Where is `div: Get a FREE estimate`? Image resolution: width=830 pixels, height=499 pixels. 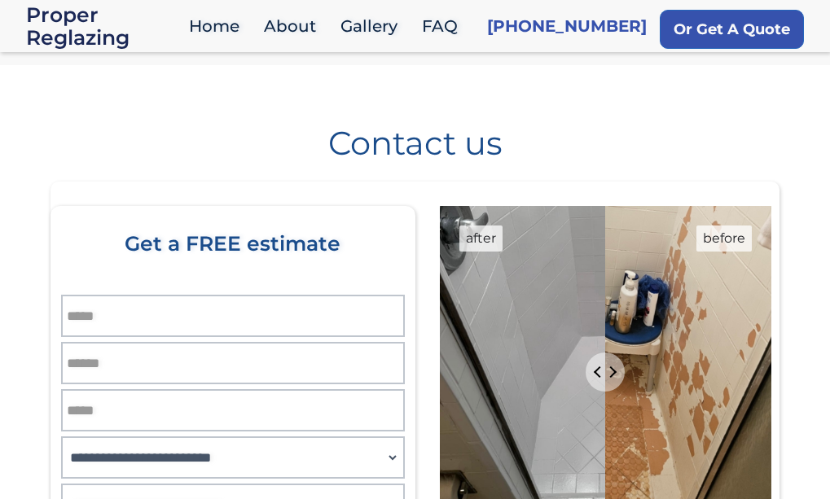
div: Get a FREE estimate is located at coordinates (233, 266).